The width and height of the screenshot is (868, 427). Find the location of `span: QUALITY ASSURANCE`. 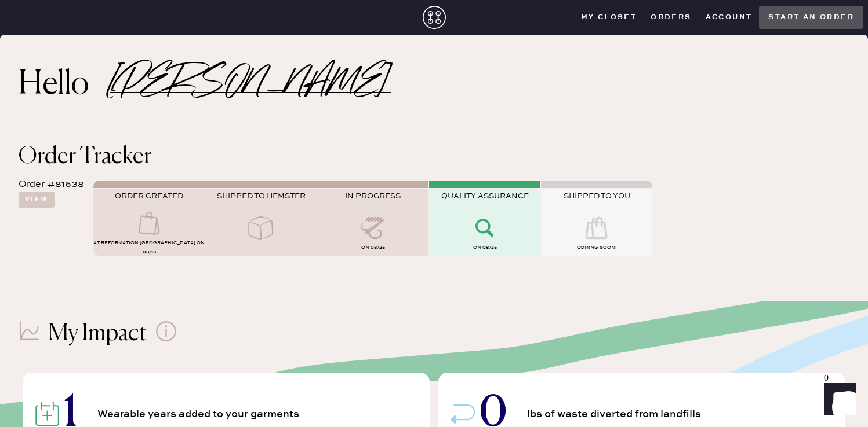

span: QUALITY ASSURANCE is located at coordinates (485, 196).